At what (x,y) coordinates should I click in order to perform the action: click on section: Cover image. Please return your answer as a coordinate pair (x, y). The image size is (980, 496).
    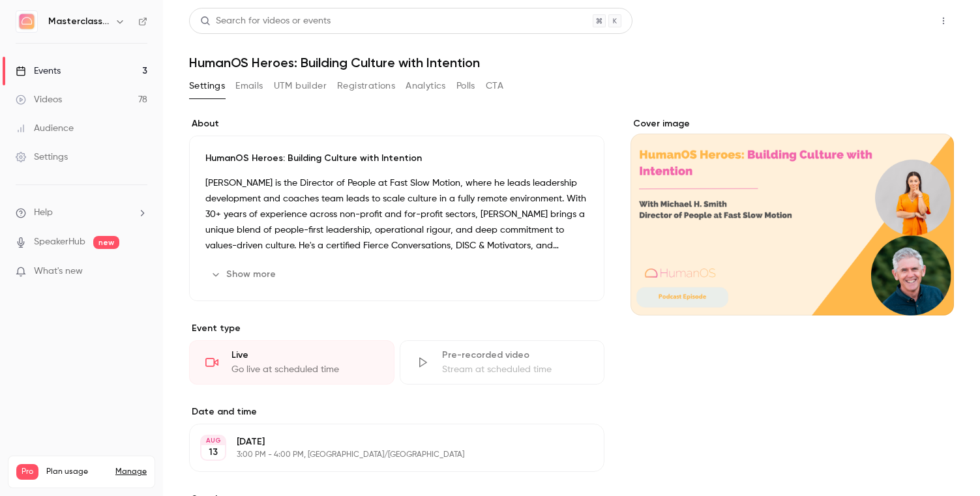
    Looking at the image, I should click on (792, 216).